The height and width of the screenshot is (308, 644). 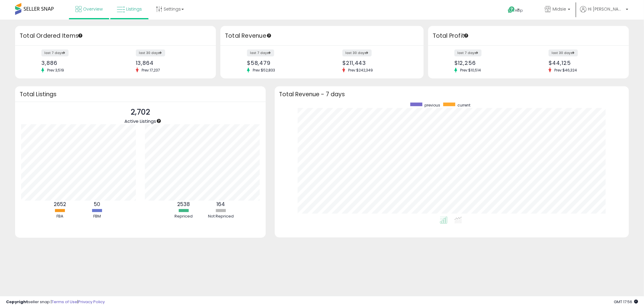 I want to click on h3: Total Revenue, so click(x=322, y=36).